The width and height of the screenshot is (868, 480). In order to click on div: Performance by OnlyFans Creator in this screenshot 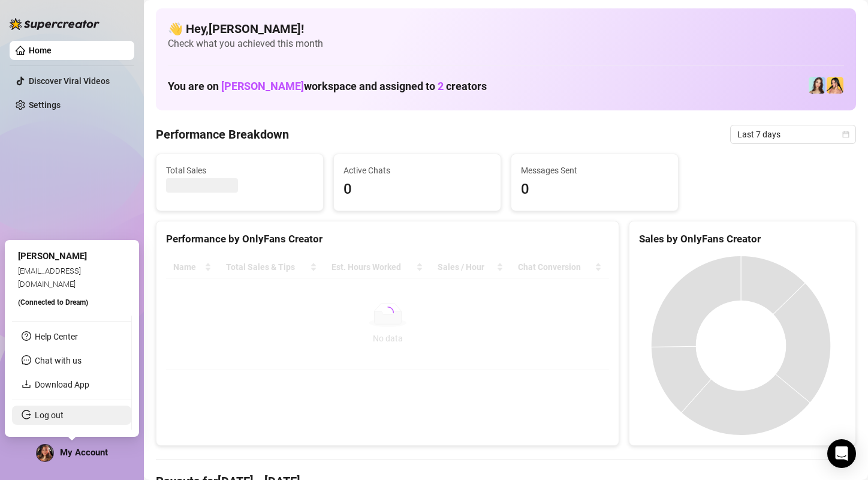, I will do `click(387, 238)`.